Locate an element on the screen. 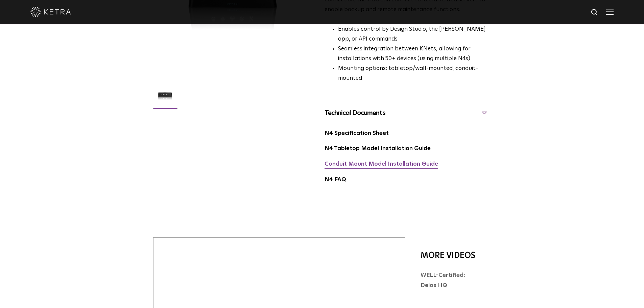 The width and height of the screenshot is (644, 308). a: N4 FAQ is located at coordinates (335, 180).